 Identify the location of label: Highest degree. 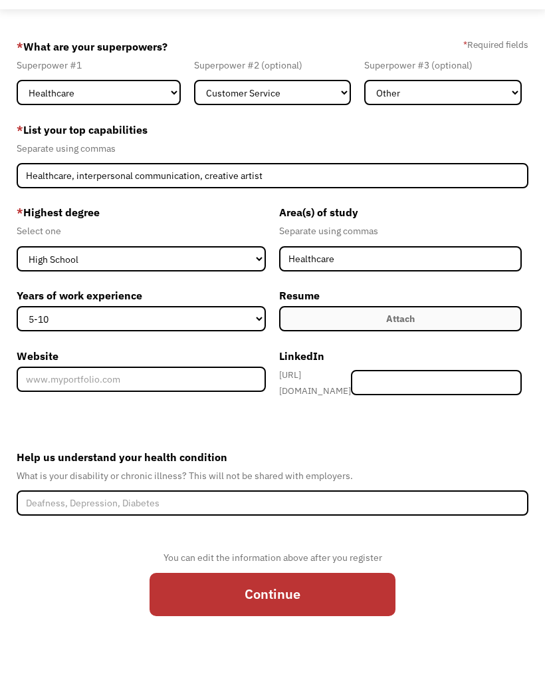
(141, 212).